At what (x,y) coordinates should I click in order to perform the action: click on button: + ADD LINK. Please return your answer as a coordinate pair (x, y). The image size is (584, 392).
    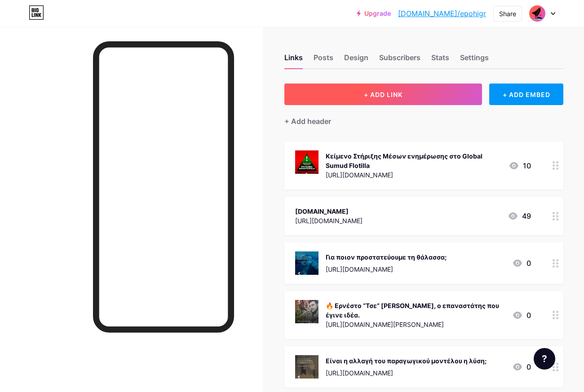
    Looking at the image, I should click on (383, 94).